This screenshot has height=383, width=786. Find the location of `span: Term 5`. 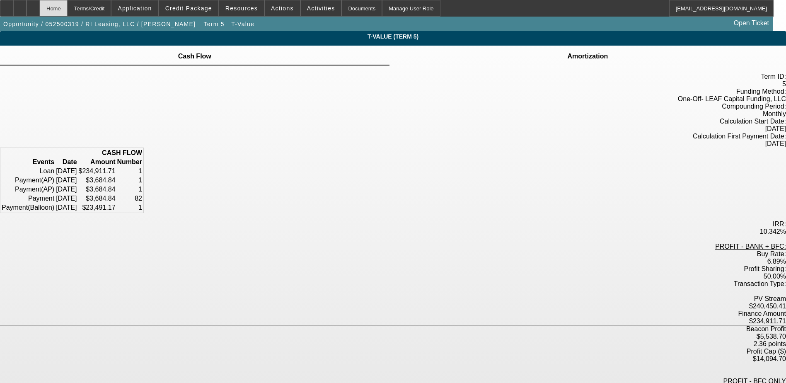

span: Term 5 is located at coordinates (214, 24).